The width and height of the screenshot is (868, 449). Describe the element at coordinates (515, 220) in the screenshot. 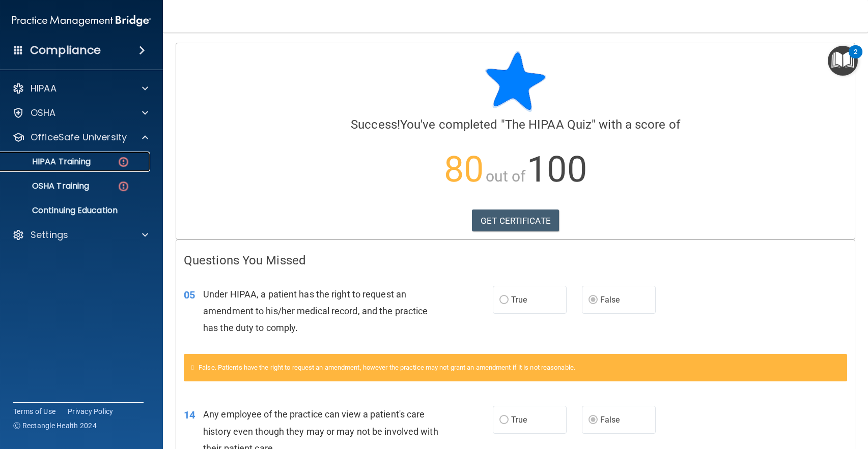

I see `a: GET CERTIFICATE` at that location.